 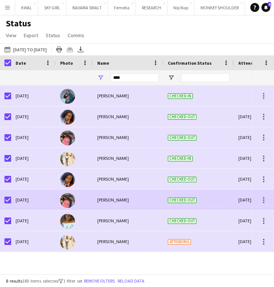 I want to click on button: Reload data, so click(x=131, y=281).